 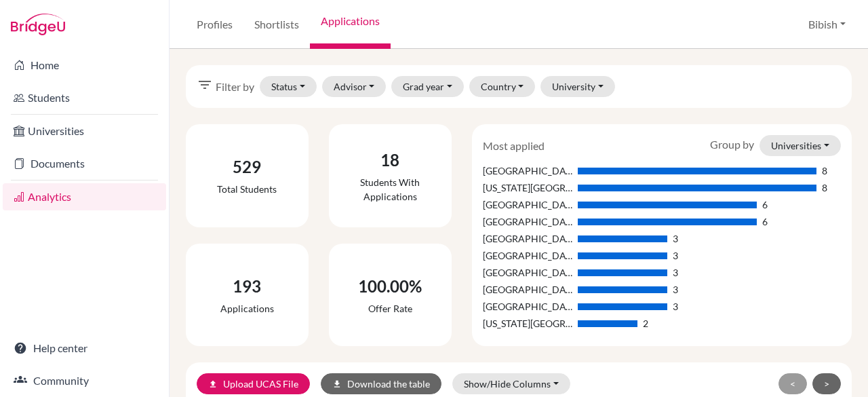 I want to click on button: Grad year, so click(x=428, y=87).